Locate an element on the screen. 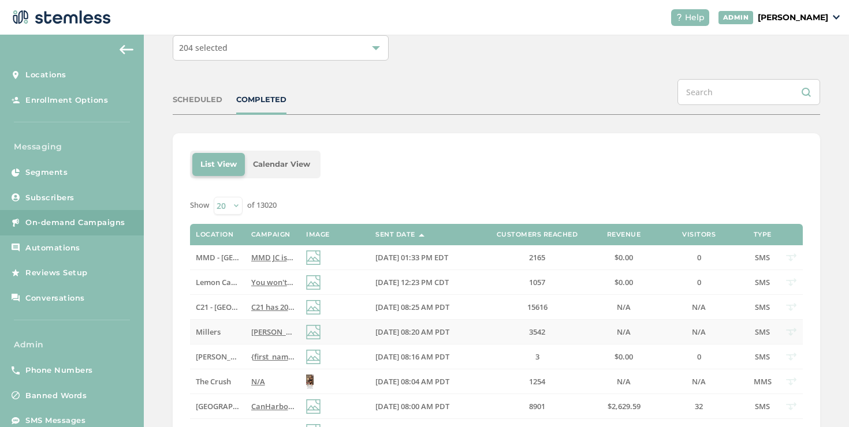 Image resolution: width=849 pixels, height=427 pixels. span: $0.00 is located at coordinates (624, 357).